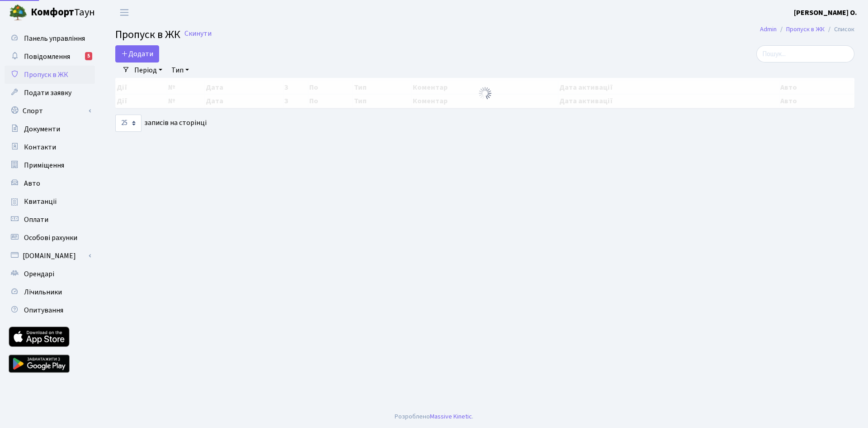 The image size is (868, 428). Describe the element at coordinates (161, 123) in the screenshot. I see `label: записів на сторінці` at that location.